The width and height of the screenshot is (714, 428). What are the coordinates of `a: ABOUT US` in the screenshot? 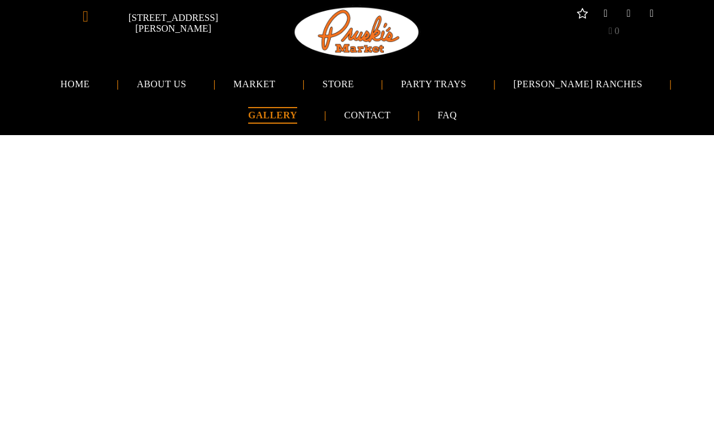 It's located at (166, 84).